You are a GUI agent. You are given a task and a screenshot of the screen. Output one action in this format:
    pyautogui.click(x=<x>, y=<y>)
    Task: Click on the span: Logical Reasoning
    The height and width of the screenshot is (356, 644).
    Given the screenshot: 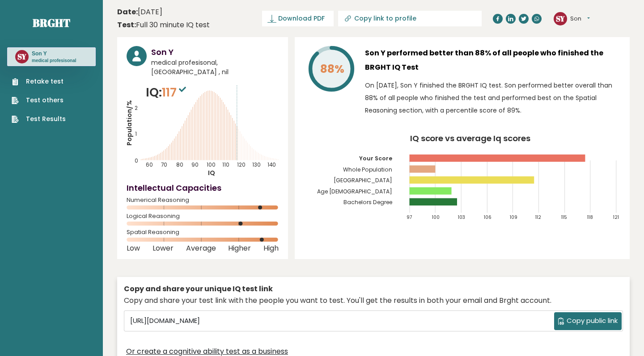 What is the action you would take?
    pyautogui.click(x=202, y=216)
    